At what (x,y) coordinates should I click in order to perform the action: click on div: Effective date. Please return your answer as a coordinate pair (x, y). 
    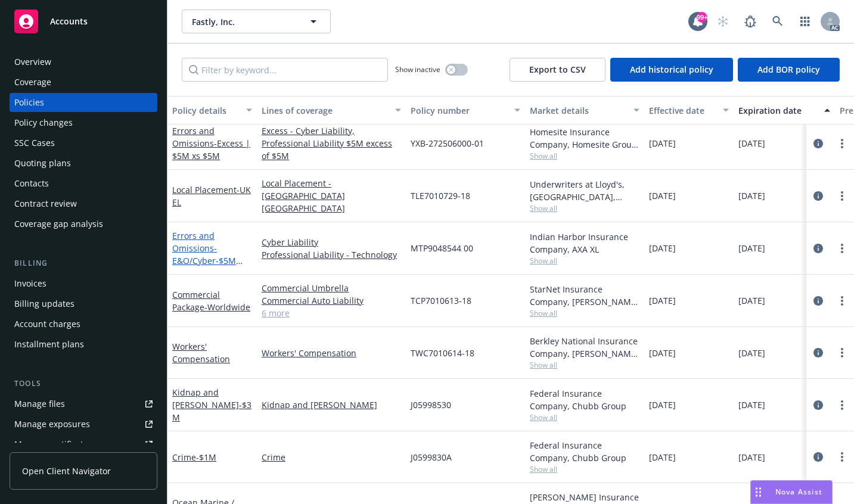
    Looking at the image, I should click on (683, 110).